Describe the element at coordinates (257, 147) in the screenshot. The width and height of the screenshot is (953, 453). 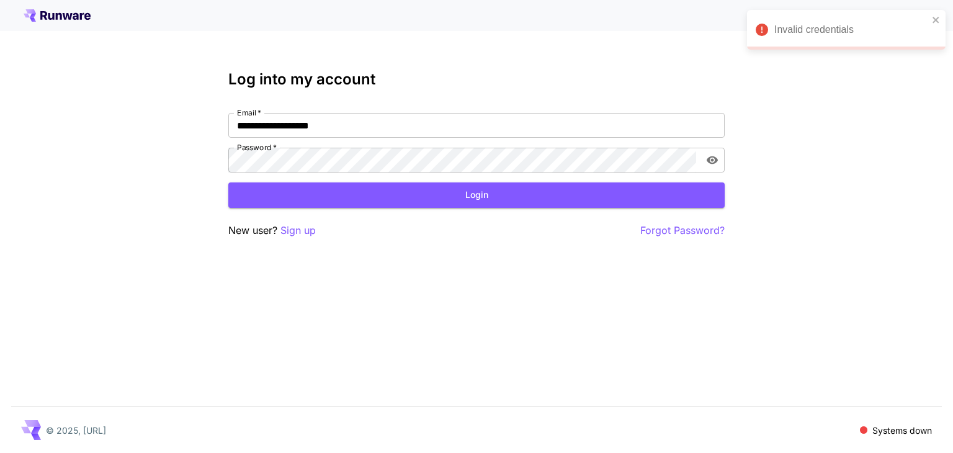
I see `label: Password` at that location.